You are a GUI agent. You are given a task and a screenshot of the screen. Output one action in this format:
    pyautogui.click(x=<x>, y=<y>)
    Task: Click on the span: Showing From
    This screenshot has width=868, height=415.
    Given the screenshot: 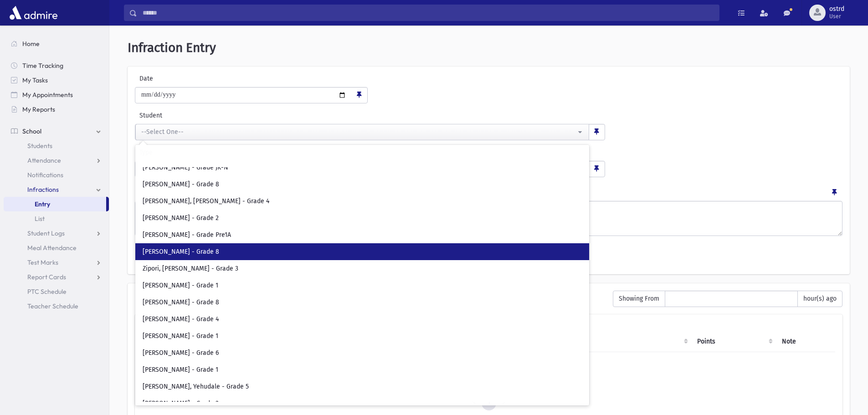 What is the action you would take?
    pyautogui.click(x=639, y=299)
    